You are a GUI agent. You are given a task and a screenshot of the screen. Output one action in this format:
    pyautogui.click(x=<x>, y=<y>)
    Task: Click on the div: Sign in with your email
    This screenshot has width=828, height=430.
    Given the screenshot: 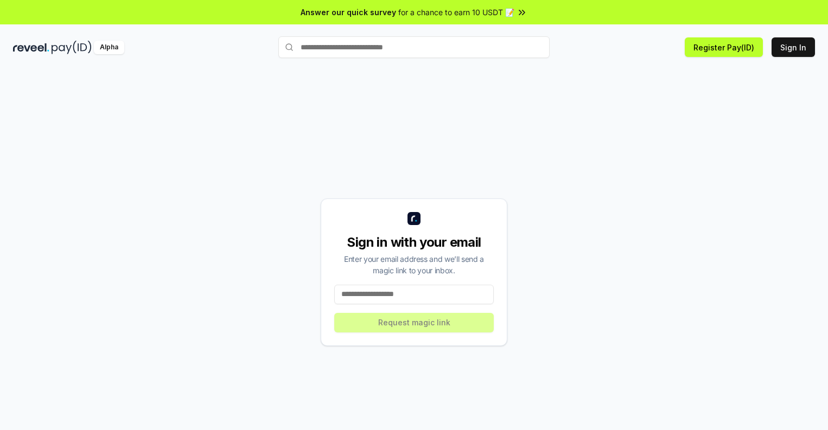 What is the action you would take?
    pyautogui.click(x=414, y=242)
    